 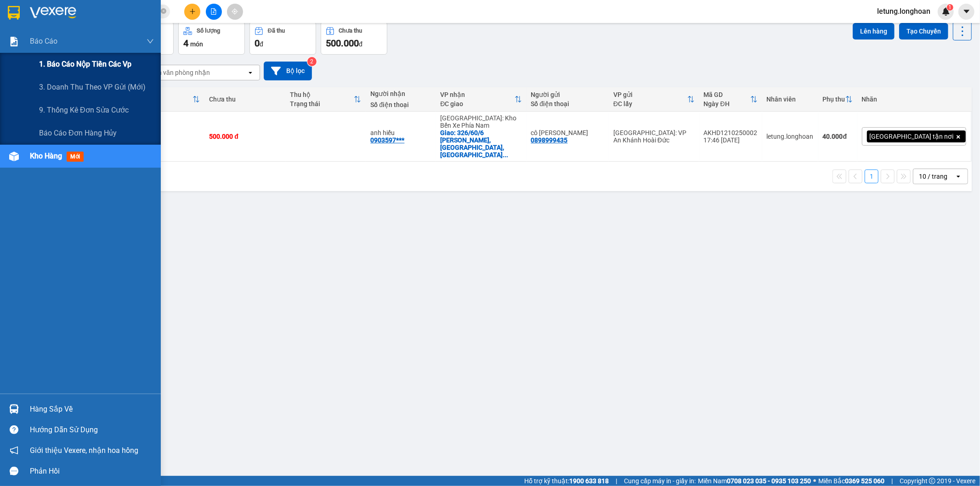 I want to click on div: anh hiếu, so click(x=400, y=132).